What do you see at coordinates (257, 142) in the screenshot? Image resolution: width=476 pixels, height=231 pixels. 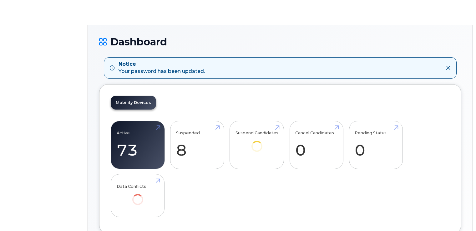 I see `a: Suspend Candidates` at bounding box center [257, 142].